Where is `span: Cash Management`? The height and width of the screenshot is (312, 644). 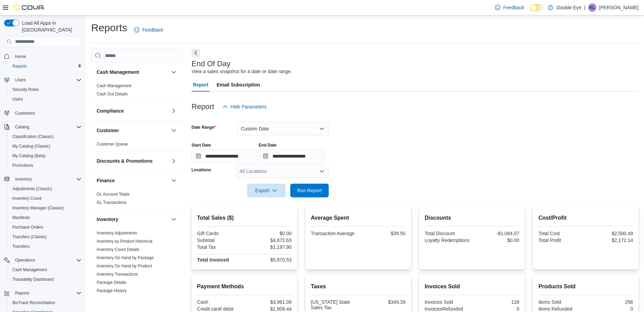
span: Cash Management is located at coordinates (46, 270).